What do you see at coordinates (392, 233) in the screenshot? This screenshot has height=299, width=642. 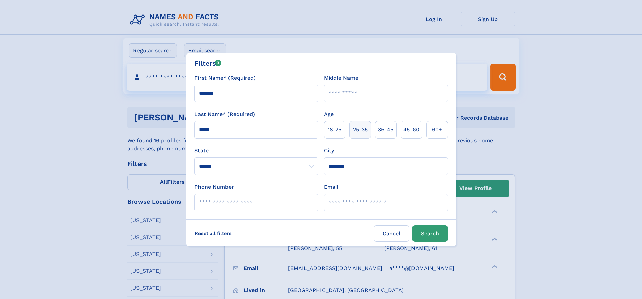 I see `label: Cancel` at bounding box center [392, 233].